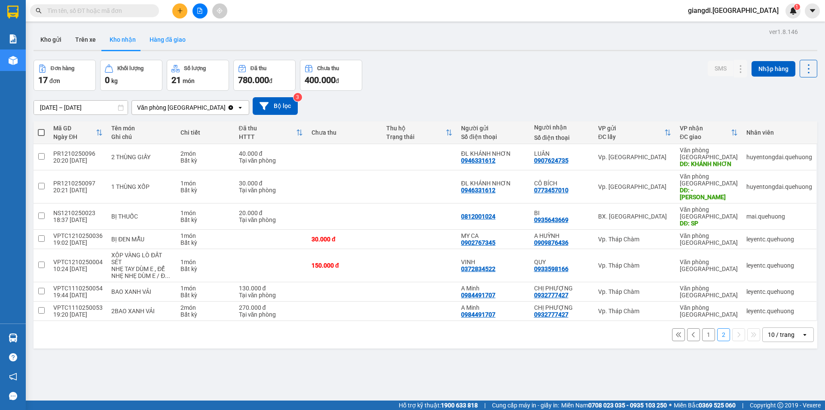 The width and height of the screenshot is (825, 410). What do you see at coordinates (107, 80) in the screenshot?
I see `span: 0` at bounding box center [107, 80].